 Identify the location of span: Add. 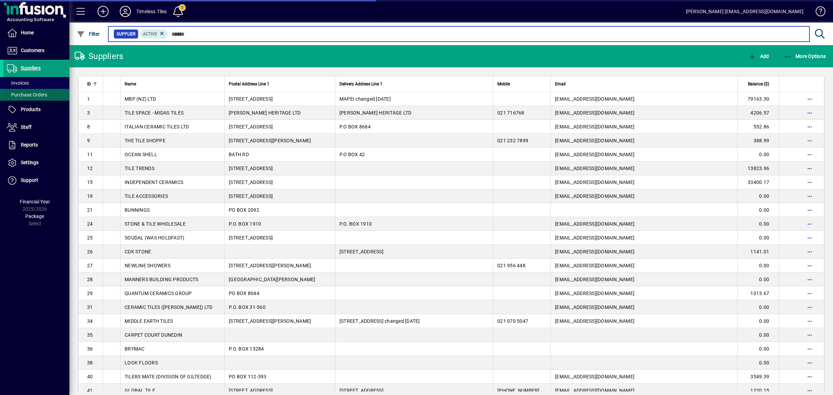
(758, 56).